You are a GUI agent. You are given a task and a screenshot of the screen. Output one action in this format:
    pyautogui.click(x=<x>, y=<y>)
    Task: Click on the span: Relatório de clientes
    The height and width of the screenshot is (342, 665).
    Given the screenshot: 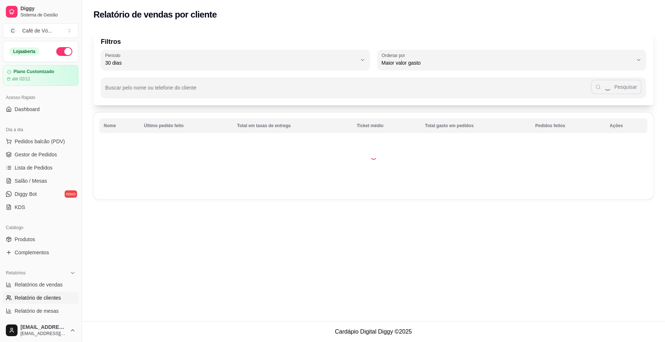 What is the action you would take?
    pyautogui.click(x=38, y=298)
    